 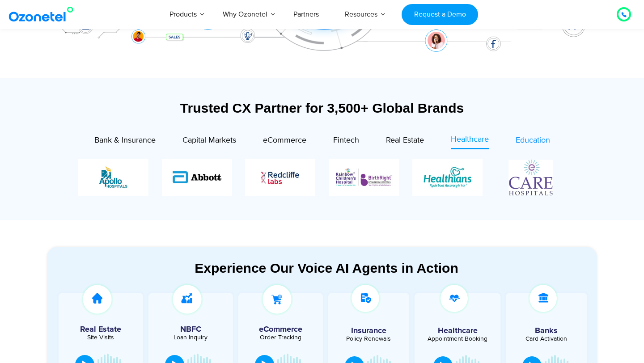 What do you see at coordinates (322, 177) in the screenshot?
I see `div: Image Carousel` at bounding box center [322, 177].